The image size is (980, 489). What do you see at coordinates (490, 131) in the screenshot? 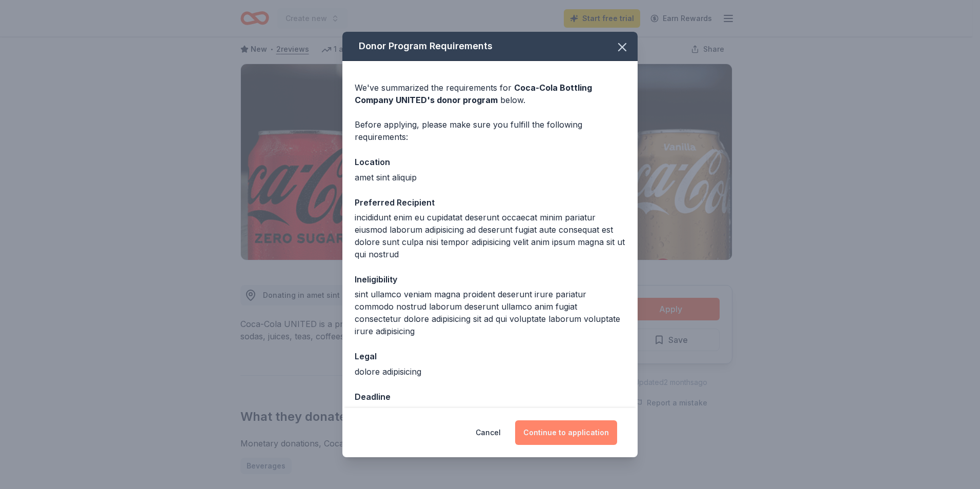
I see `div: Before applying, please make sure you fulfill the following requirements:` at bounding box center [490, 131].